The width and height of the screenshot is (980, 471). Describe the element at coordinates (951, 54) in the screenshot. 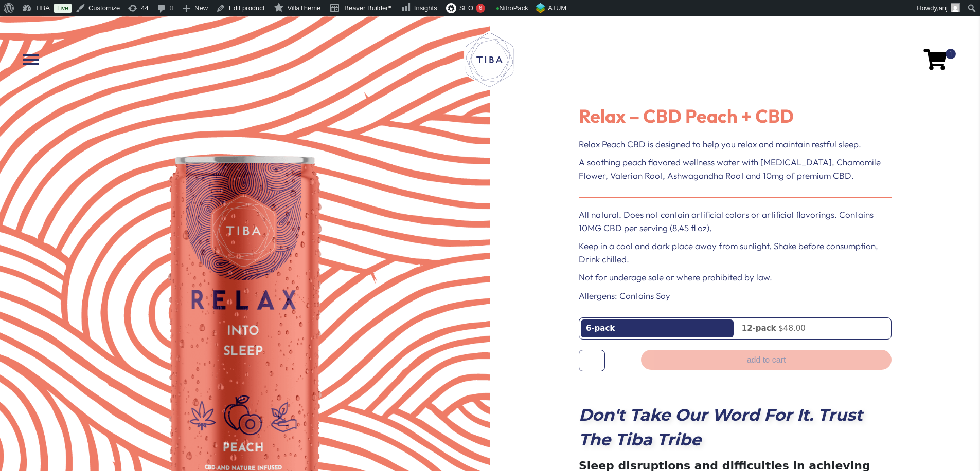

I see `span: 1` at that location.